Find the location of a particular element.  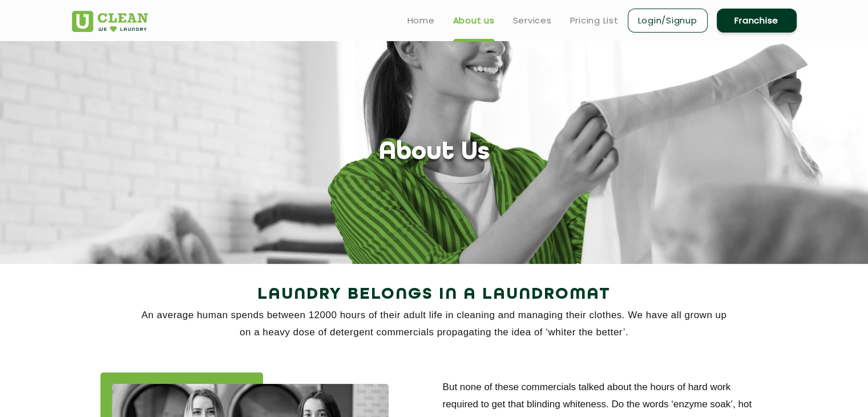

h1: About Us is located at coordinates (434, 152).